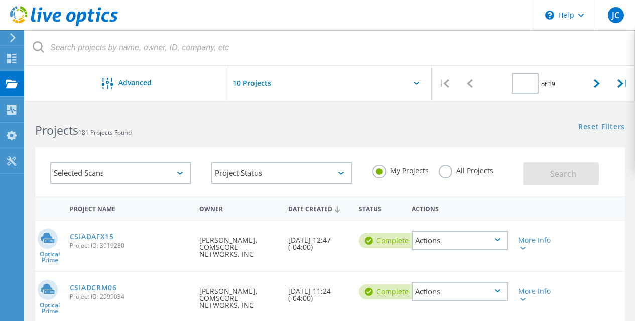 This screenshot has height=321, width=635. What do you see at coordinates (550, 15) in the screenshot?
I see `svg: \n` at bounding box center [550, 15].